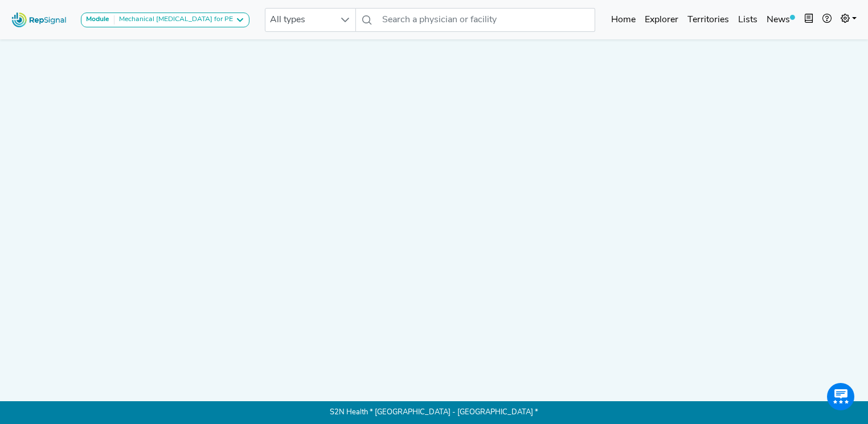 Image resolution: width=868 pixels, height=424 pixels. I want to click on span: All types, so click(299, 20).